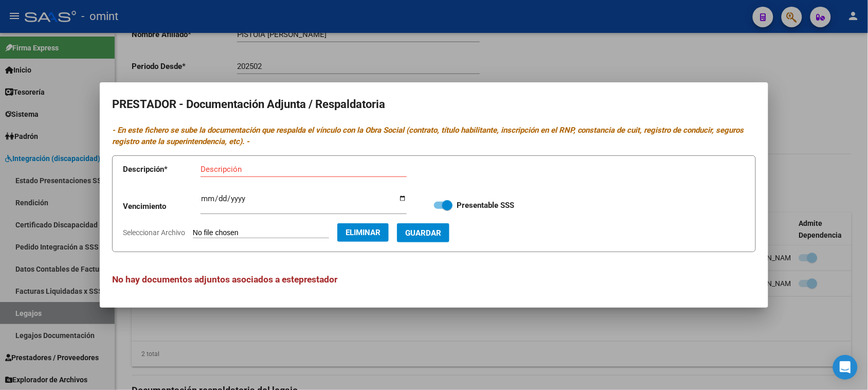 This screenshot has width=868, height=390. I want to click on button: Eliminar, so click(363, 232).